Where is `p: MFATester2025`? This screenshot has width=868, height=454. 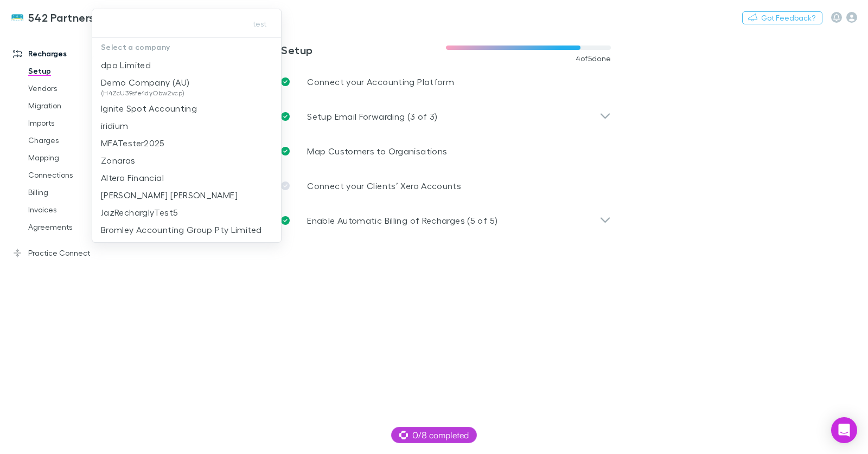
p: MFATester2025 is located at coordinates (133, 143).